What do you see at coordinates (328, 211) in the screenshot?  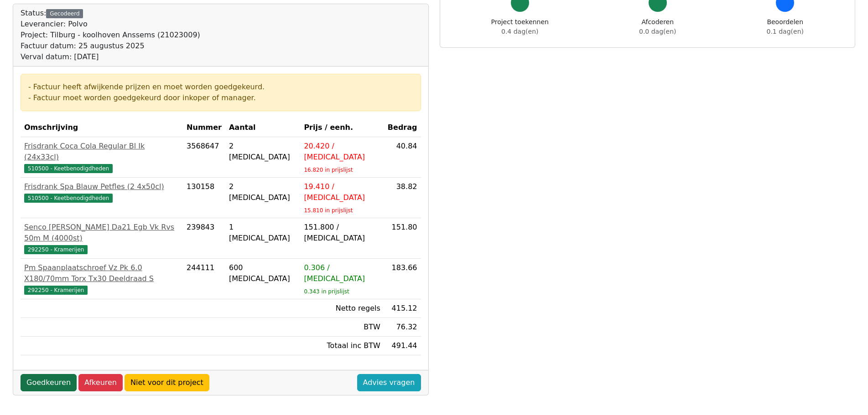 I see `sub: 15.810 in prijslijst` at bounding box center [328, 211].